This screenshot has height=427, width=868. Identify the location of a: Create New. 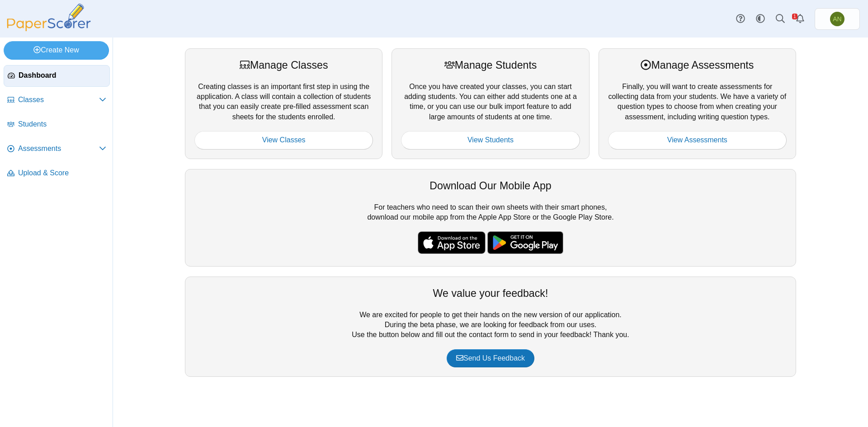
(56, 50).